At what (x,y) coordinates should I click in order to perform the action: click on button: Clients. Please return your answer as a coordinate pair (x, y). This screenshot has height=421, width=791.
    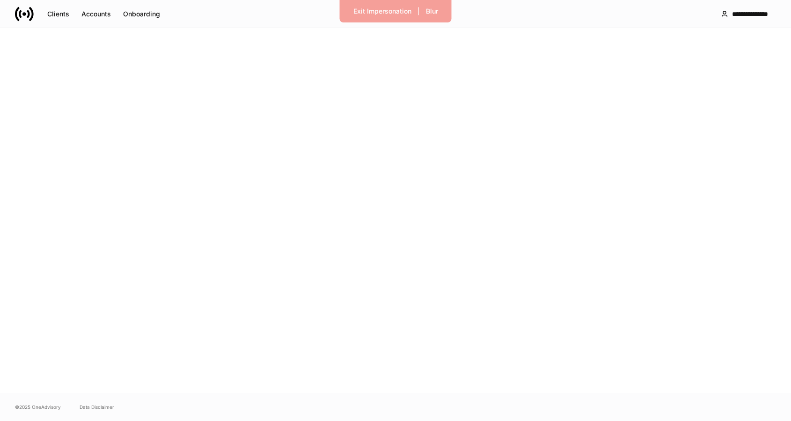
    Looking at the image, I should click on (58, 14).